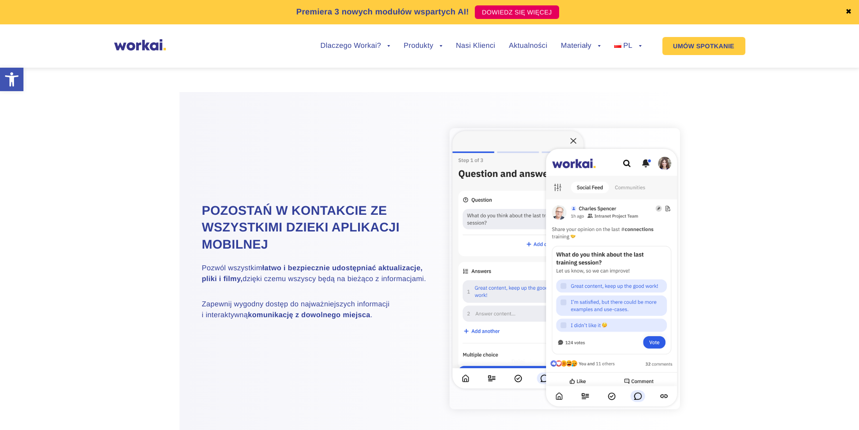  What do you see at coordinates (581, 46) in the screenshot?
I see `a: Materiały` at bounding box center [581, 46].